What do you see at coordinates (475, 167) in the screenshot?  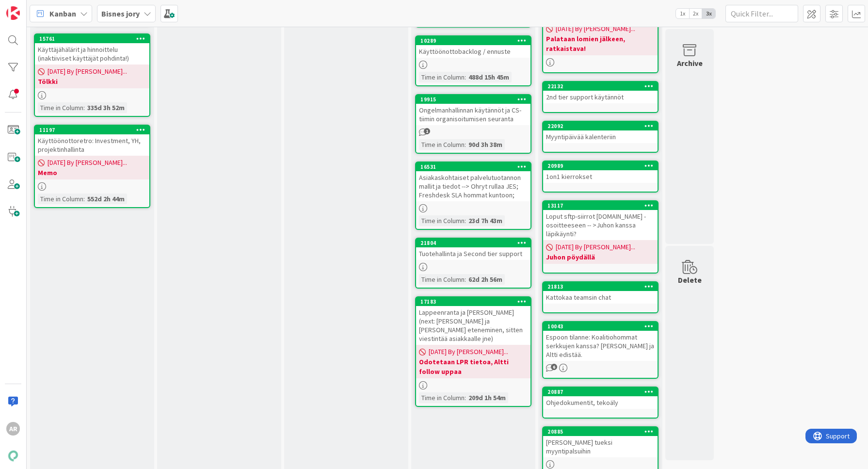 I see `div: 16531` at bounding box center [475, 167].